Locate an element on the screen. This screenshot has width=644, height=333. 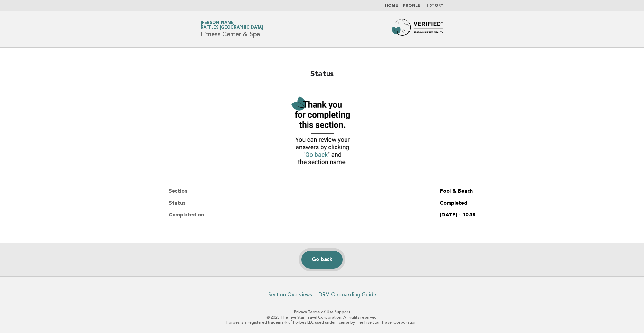
a: Section Overviews is located at coordinates (290, 295).